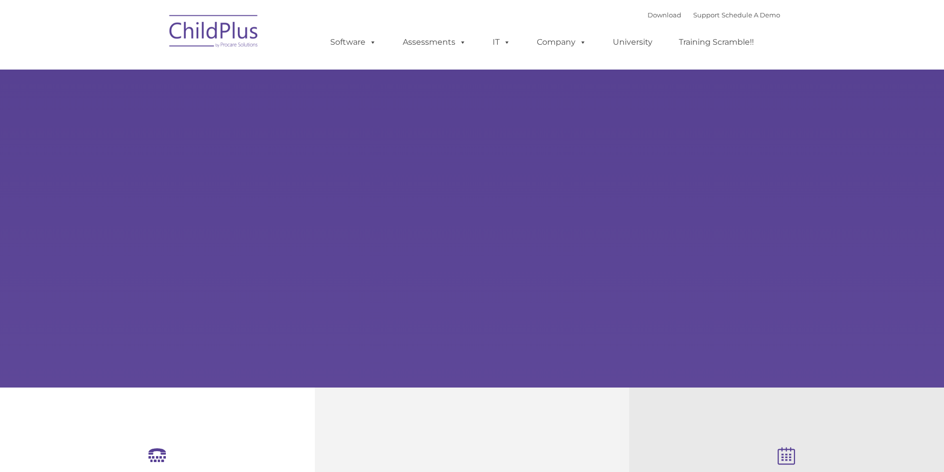 The height and width of the screenshot is (472, 944). I want to click on a: Schedule A Demo, so click(751, 15).